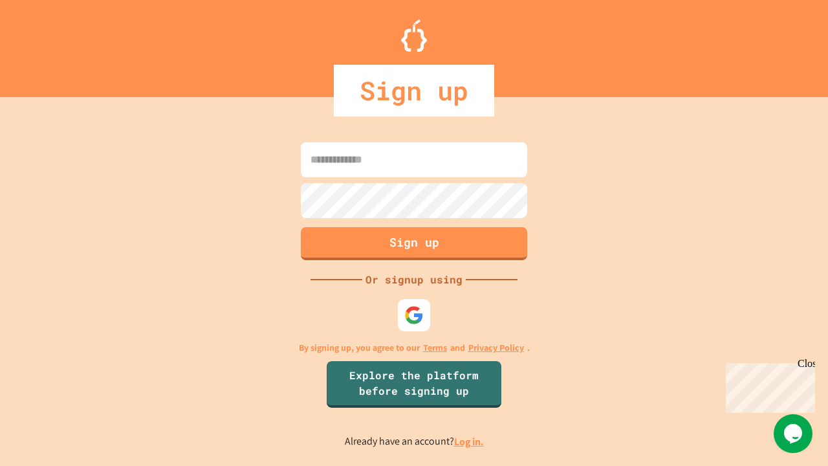 This screenshot has width=828, height=466. What do you see at coordinates (47, 43) in the screenshot?
I see `div: Chat with us now!Close` at bounding box center [47, 43].